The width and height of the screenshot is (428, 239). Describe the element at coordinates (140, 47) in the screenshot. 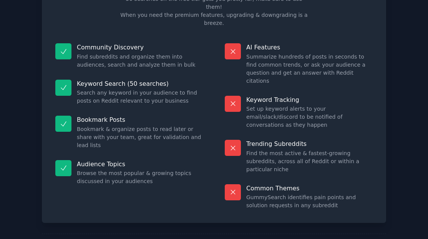

I see `p: Community Discovery` at that location.